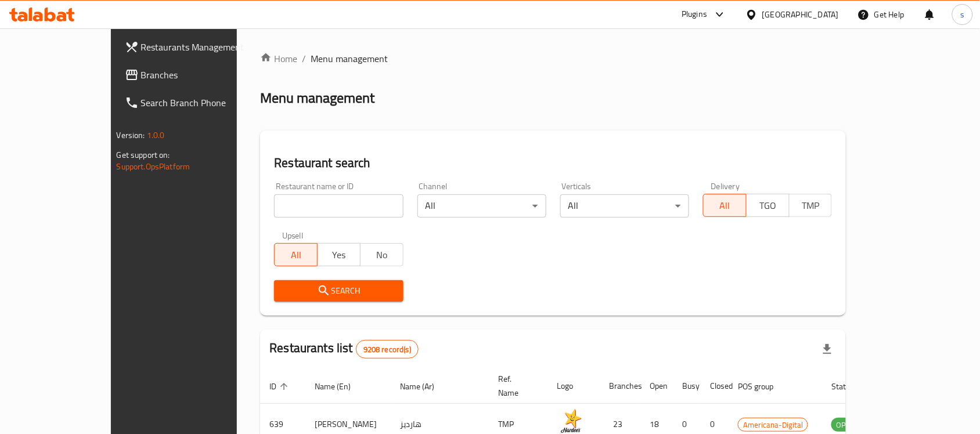 The image size is (980, 434). What do you see at coordinates (341, 387) in the screenshot?
I see `span: Name (En)` at bounding box center [341, 387].